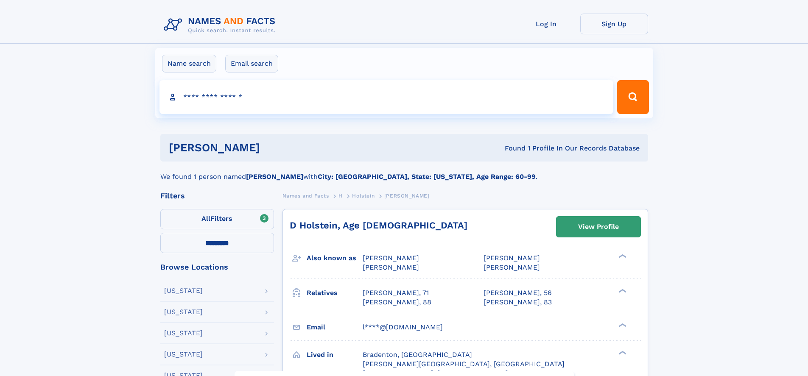 The image size is (808, 376). What do you see at coordinates (335, 258) in the screenshot?
I see `h3: Also known as` at bounding box center [335, 258].